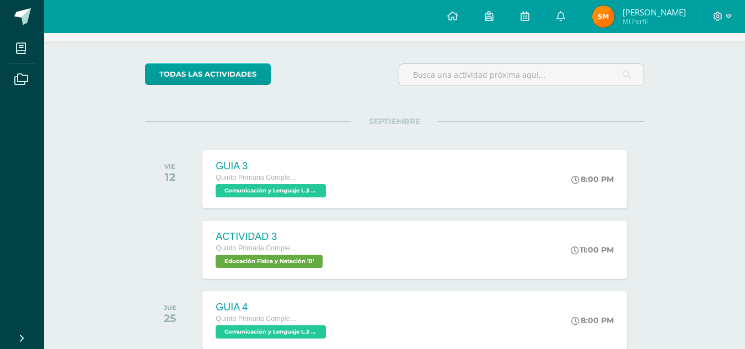 The width and height of the screenshot is (745, 349). I want to click on div: GUIA 3, so click(272, 166).